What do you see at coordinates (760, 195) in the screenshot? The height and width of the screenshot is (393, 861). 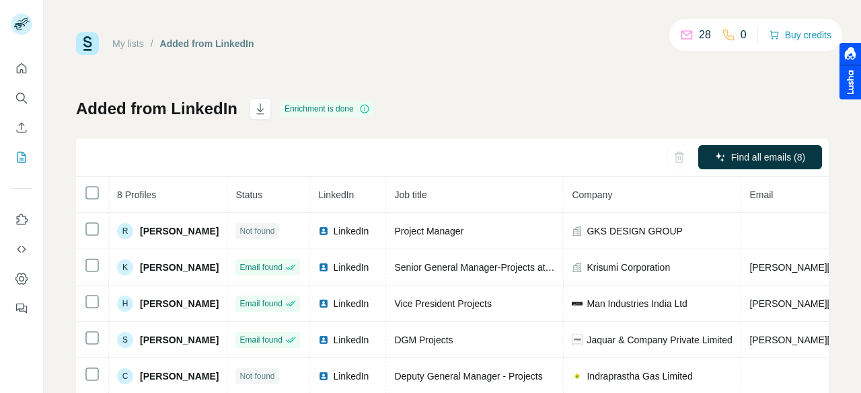 I see `span: Email` at bounding box center [760, 195].